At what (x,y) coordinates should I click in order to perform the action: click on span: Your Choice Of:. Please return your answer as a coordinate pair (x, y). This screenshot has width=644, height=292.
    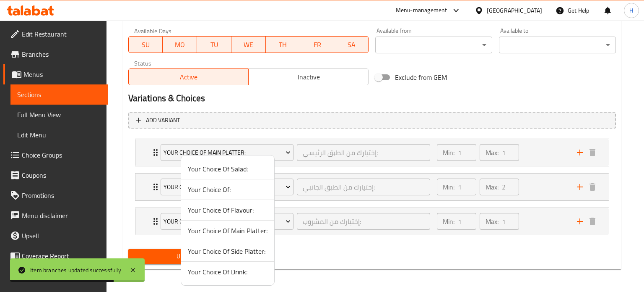
    Looking at the image, I should click on (228, 189).